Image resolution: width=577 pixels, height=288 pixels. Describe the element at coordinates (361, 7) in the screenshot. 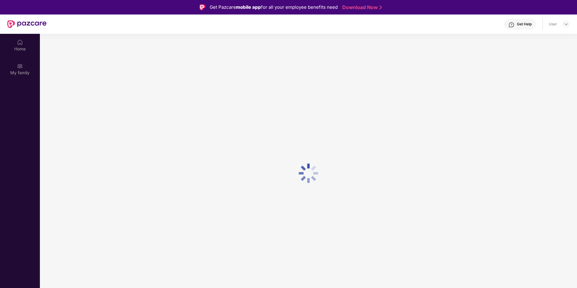

I see `a: Download Now` at that location.